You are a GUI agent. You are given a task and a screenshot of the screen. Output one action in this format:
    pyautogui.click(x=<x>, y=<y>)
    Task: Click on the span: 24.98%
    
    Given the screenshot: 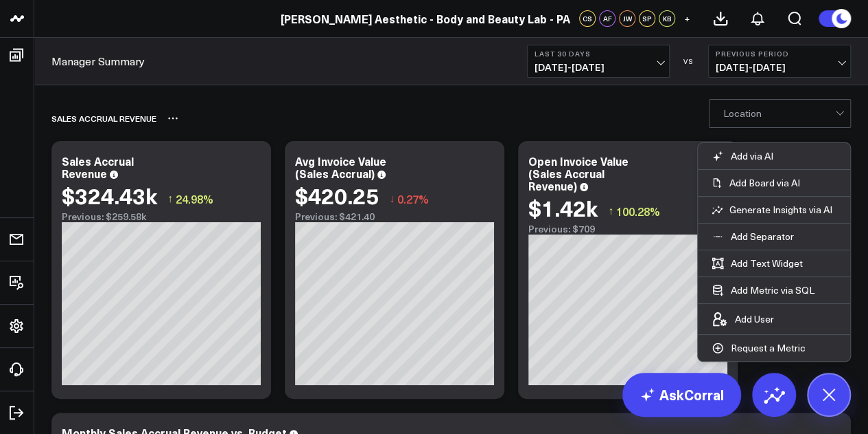 What is the action you would take?
    pyautogui.click(x=195, y=198)
    